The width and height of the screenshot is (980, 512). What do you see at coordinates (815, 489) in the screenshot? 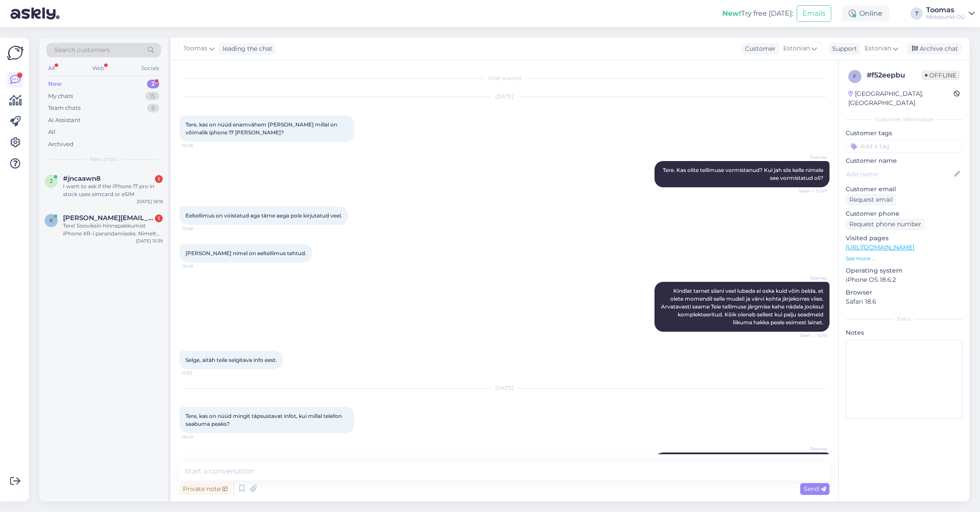
I see `span: Send` at bounding box center [815, 489].